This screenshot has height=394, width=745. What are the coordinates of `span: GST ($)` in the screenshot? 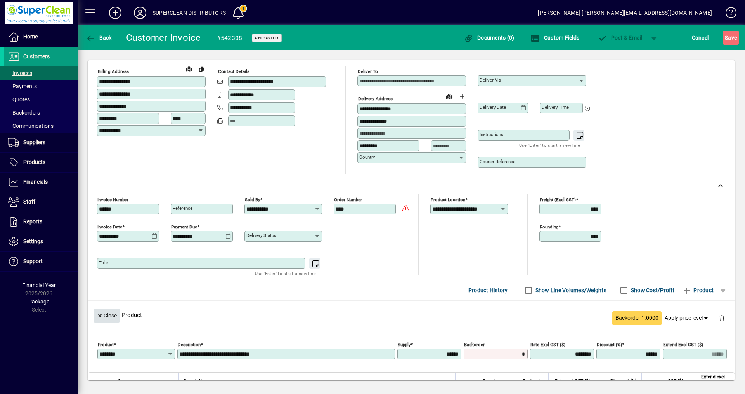 It's located at (676, 381).